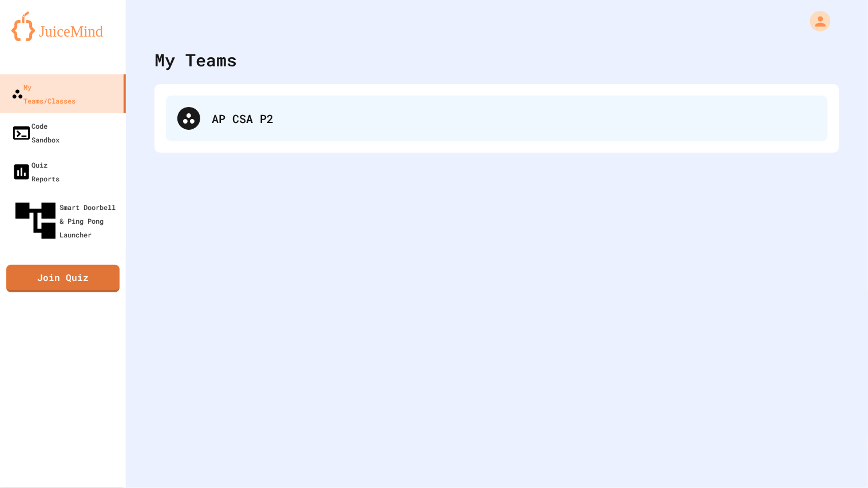 The width and height of the screenshot is (868, 488). I want to click on div: Smart Doorbell & Ping Pong Launcher, so click(66, 221).